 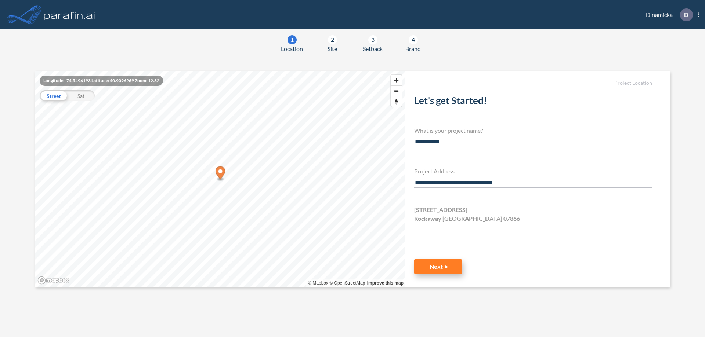 What do you see at coordinates (69, 15) in the screenshot?
I see `img: logo` at bounding box center [69, 15].